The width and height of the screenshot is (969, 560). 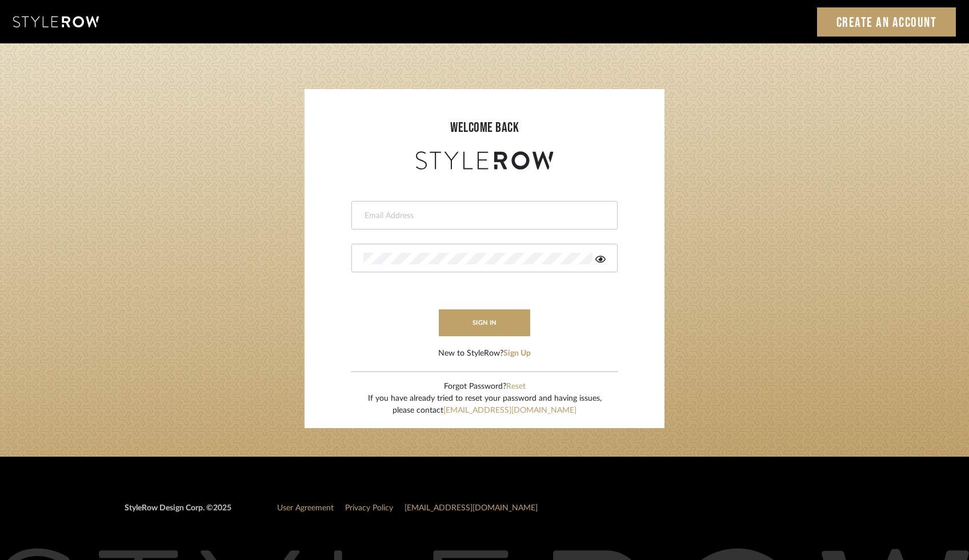 I want to click on div: Forgot Password?, so click(x=484, y=387).